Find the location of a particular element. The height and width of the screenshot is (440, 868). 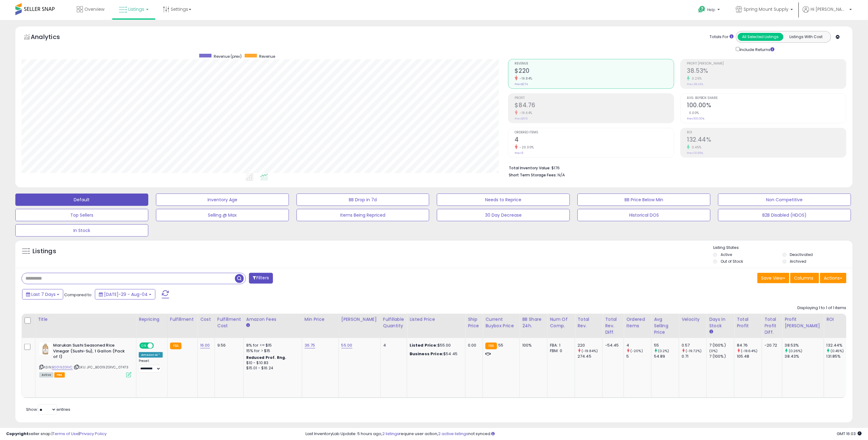

li: $176 is located at coordinates (675, 167).